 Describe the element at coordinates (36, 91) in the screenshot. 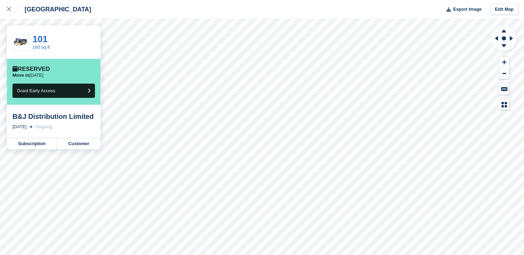

I see `span: Grant Early Access` at that location.